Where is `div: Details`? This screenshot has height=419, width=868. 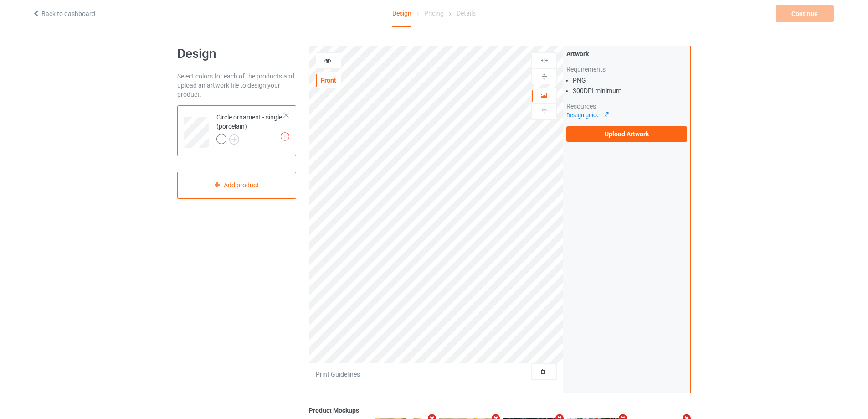 div: Details is located at coordinates (466, 14).